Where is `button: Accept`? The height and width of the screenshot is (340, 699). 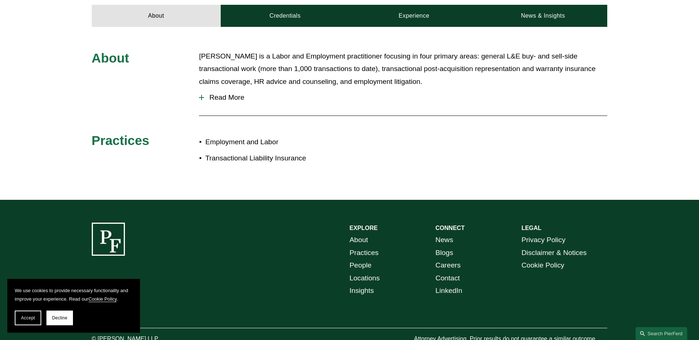 button: Accept is located at coordinates (28, 318).